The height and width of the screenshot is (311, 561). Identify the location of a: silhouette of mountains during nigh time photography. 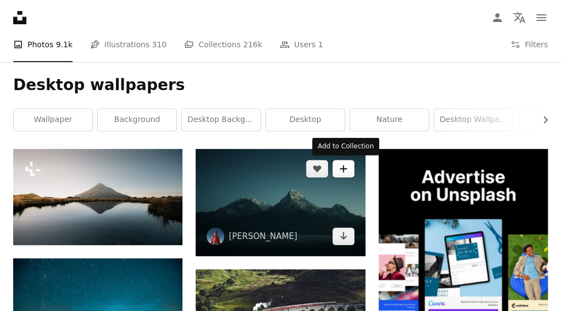
(280, 202).